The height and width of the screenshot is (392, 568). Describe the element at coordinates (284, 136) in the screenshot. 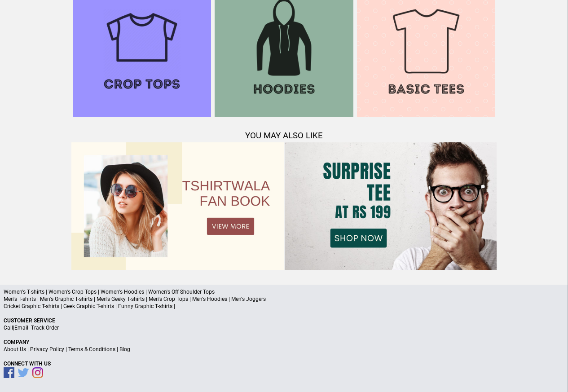

I see `span: YOU MAY ALSO LIKE` at that location.